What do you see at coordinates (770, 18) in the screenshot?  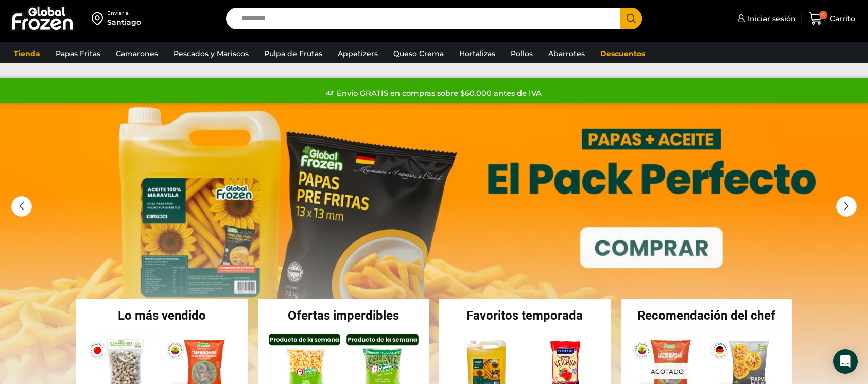 I see `span: Iniciar sesión` at bounding box center [770, 18].